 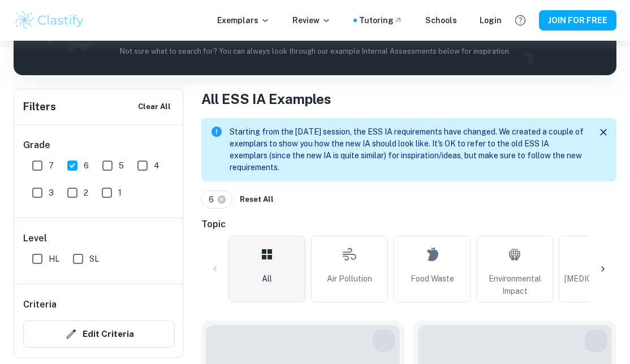 I want to click on h6: Level, so click(x=99, y=239).